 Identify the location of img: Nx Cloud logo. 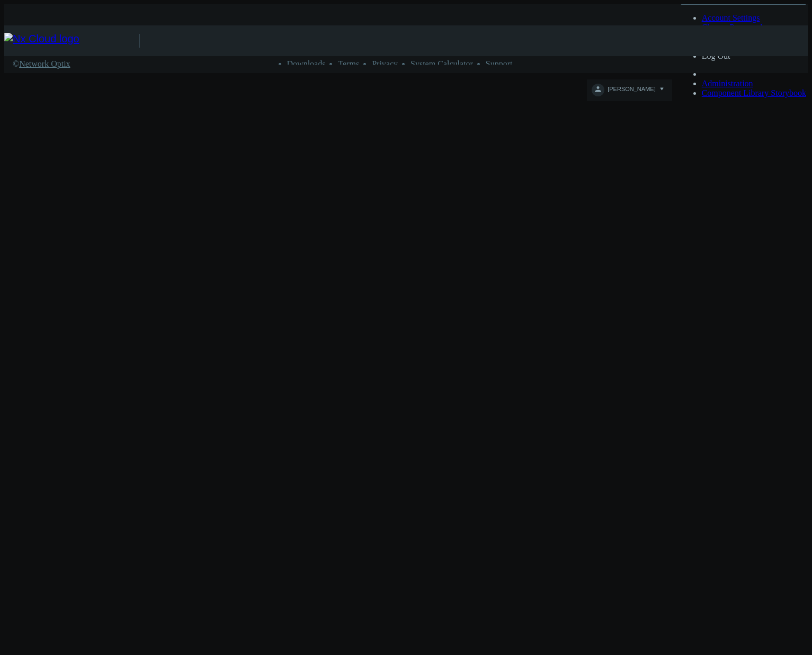
(72, 41).